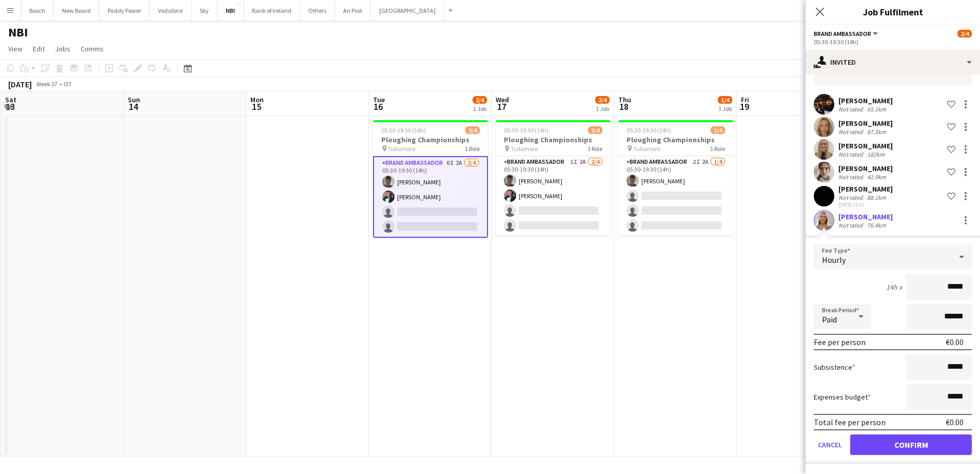 Image resolution: width=980 pixels, height=474 pixels. What do you see at coordinates (876, 177) in the screenshot?
I see `div: 42.9km` at bounding box center [876, 177].